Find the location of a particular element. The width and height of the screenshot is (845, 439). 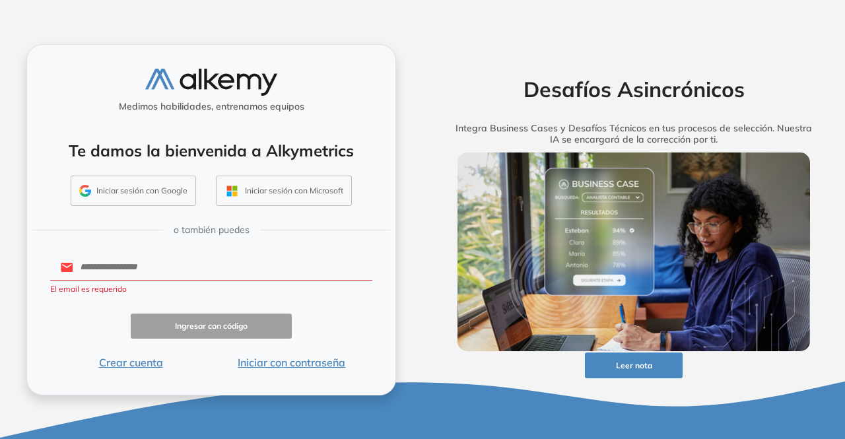

img: GMAIL_ICON is located at coordinates (85, 191).